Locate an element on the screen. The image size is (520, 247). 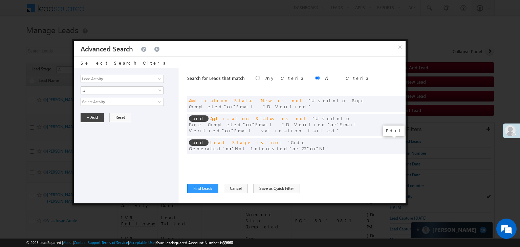
em: Submit is located at coordinates (111, 199).